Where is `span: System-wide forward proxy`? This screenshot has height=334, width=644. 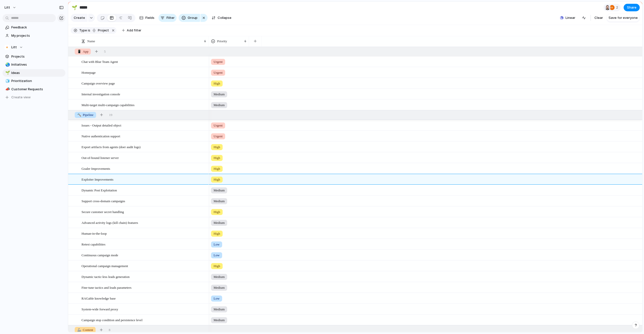
span: System-wide forward proxy is located at coordinates (100, 309).